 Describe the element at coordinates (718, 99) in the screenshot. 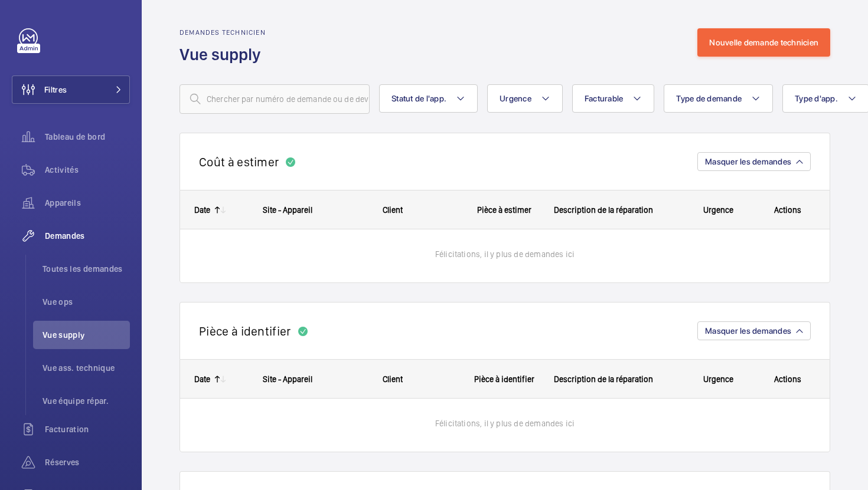

I see `button: Type de demande` at that location.